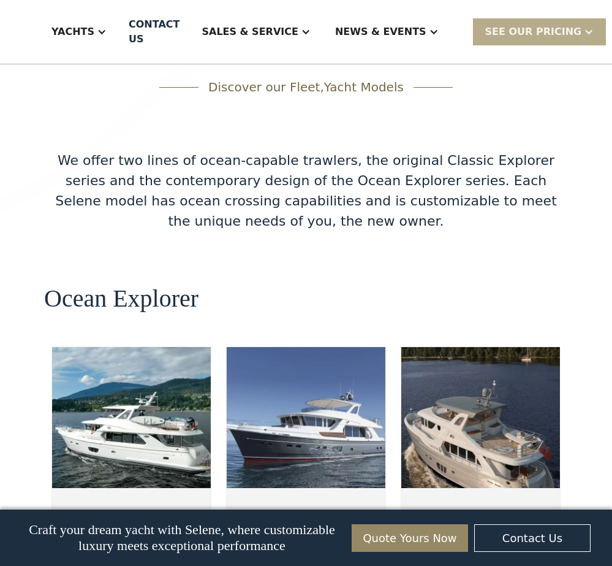 This screenshot has height=566, width=612. I want to click on a: Ocean Explorer 60, so click(131, 534).